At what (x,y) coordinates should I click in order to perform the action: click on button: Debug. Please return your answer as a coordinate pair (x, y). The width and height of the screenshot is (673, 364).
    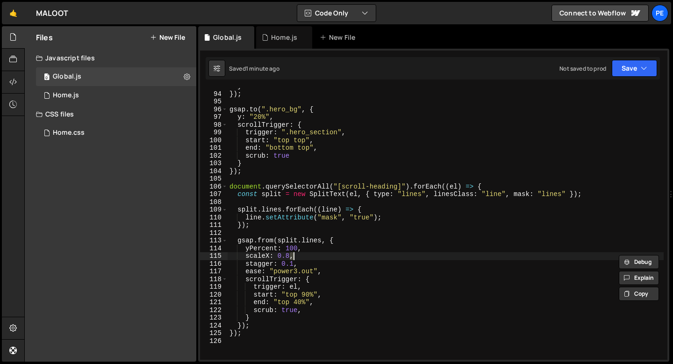
    Looking at the image, I should click on (639, 262).